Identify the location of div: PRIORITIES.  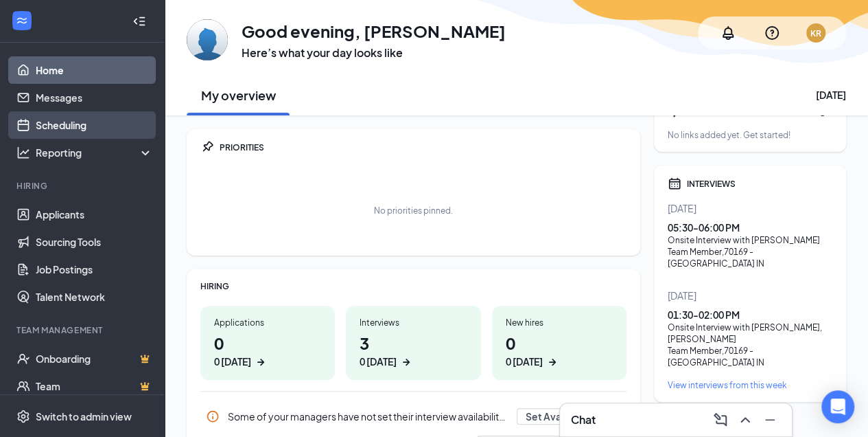
(423, 147).